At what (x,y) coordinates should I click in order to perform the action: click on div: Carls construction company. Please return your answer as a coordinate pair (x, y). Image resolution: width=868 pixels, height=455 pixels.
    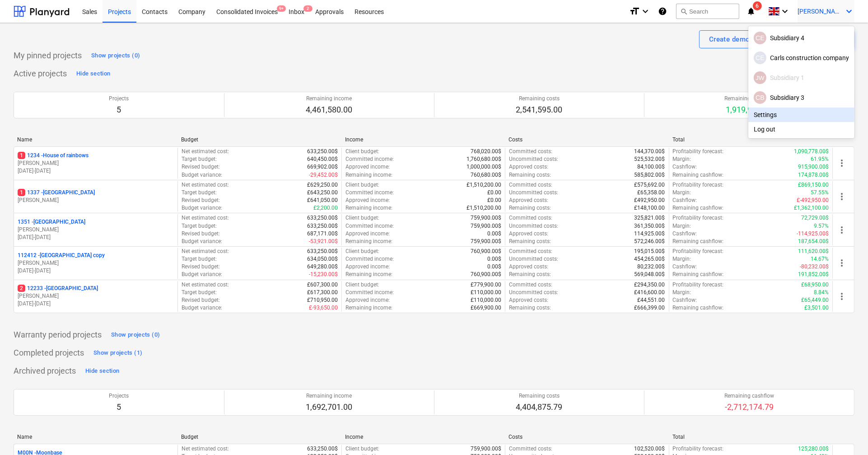
    Looking at the image, I should click on (801, 58).